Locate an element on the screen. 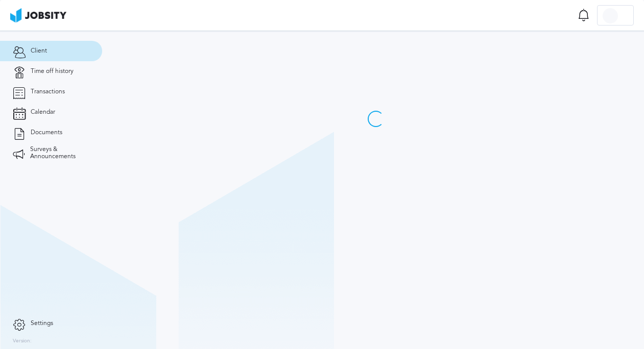 This screenshot has height=349, width=644. span: Transactions is located at coordinates (48, 92).